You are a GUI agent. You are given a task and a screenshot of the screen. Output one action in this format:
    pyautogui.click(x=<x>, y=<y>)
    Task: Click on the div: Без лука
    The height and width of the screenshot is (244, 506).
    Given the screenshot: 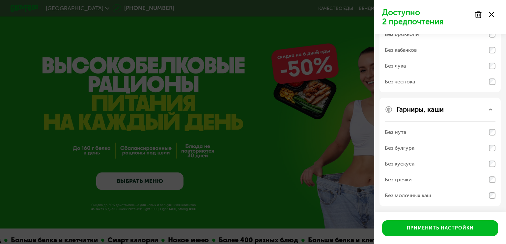 What is the action you would take?
    pyautogui.click(x=395, y=66)
    